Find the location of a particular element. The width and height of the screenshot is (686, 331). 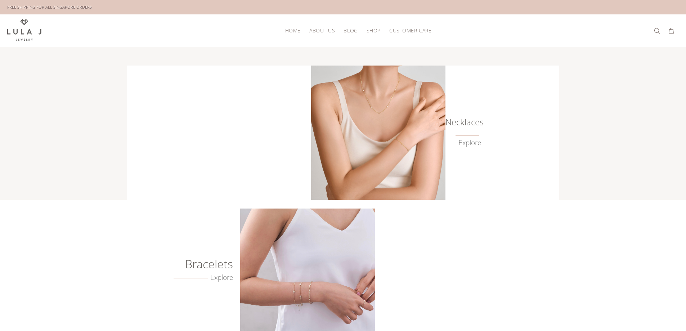

img: Lula J Gold Necklaces Collection is located at coordinates (378, 133).